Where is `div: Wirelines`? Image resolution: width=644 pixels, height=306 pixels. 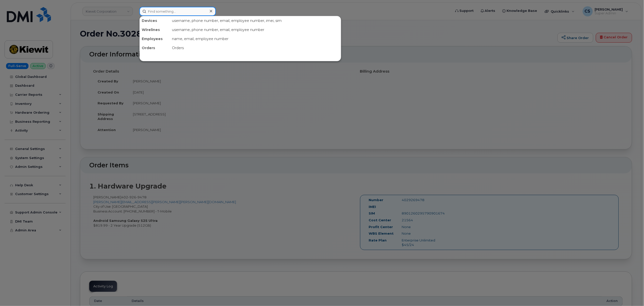
div: Wirelines is located at coordinates (155, 30).